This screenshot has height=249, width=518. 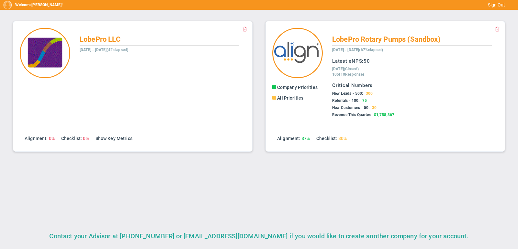 I want to click on img: 209472.Person.photo, so click(x=7, y=5).